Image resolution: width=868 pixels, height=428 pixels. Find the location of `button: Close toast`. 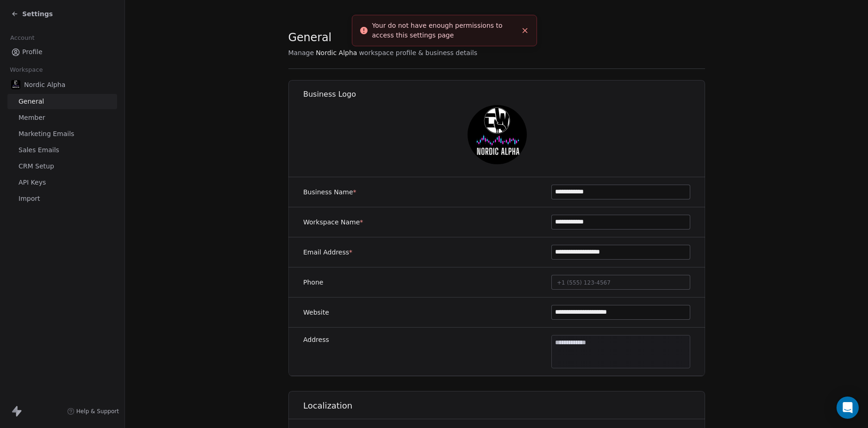

button: Close toast is located at coordinates (525, 30).